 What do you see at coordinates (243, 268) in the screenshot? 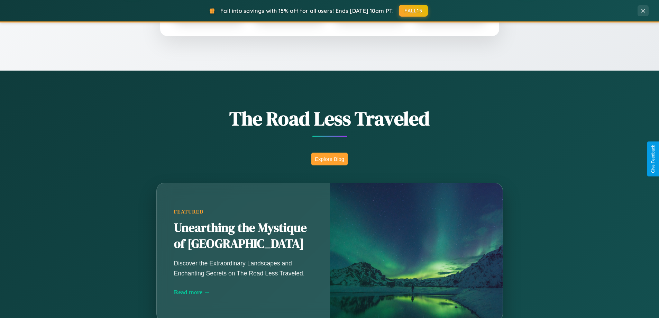
I see `p: Discover the Extraordinary Landscapes and Enchanting Secrets on The Road Less Traveled.` at bounding box center [243, 268].